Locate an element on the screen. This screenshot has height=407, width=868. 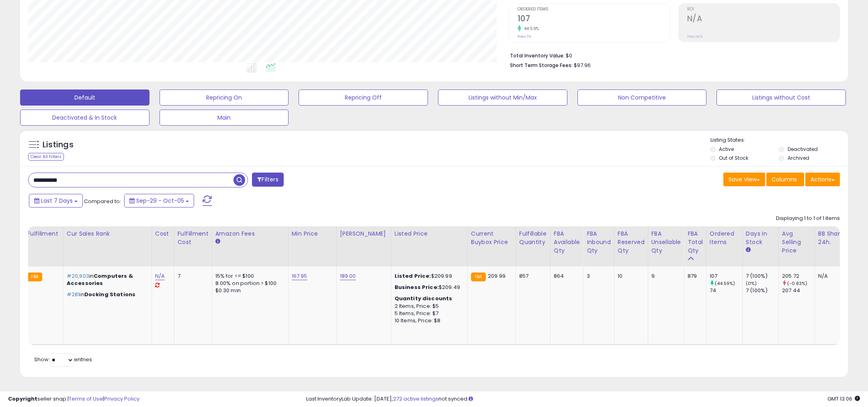
span: Docking Stations is located at coordinates (110, 295).